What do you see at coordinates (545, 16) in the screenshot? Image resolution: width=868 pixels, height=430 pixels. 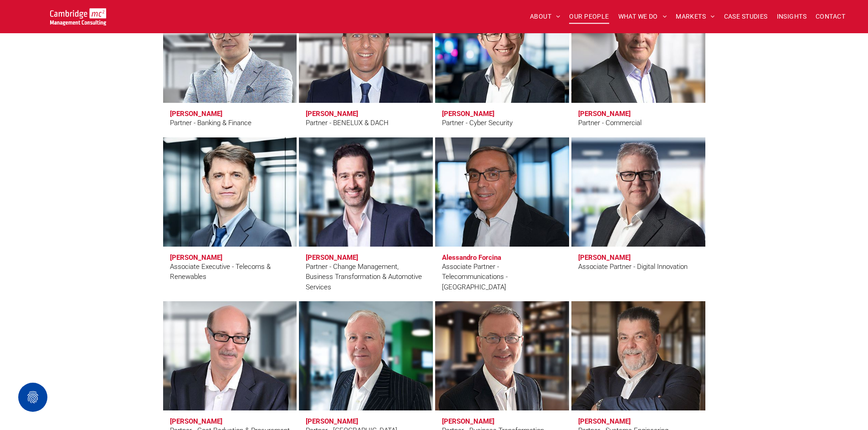 I see `a: ABOUT` at bounding box center [545, 16].